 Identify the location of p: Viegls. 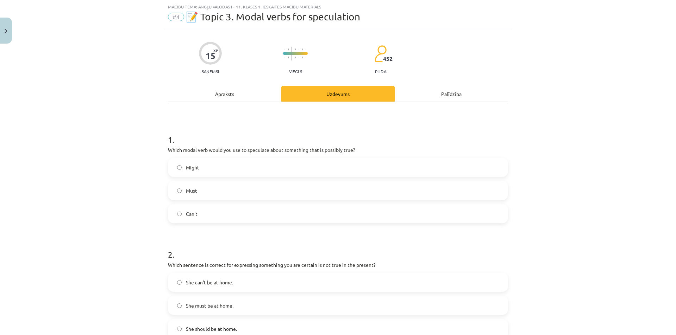
(295, 71).